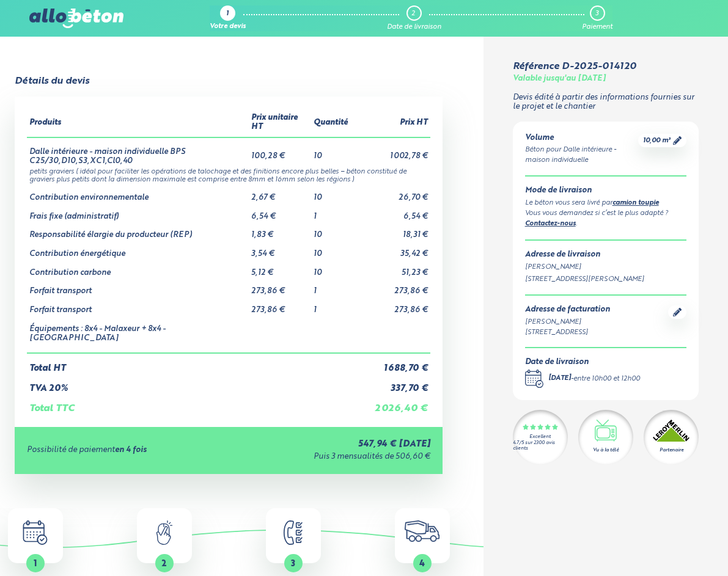  What do you see at coordinates (395, 384) in the screenshot?
I see `td: 337,70 €` at bounding box center [395, 384].